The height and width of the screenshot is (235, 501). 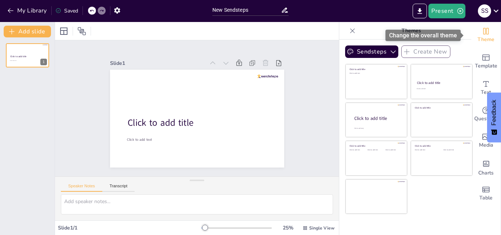 I want to click on span: Questions, so click(x=486, y=119).